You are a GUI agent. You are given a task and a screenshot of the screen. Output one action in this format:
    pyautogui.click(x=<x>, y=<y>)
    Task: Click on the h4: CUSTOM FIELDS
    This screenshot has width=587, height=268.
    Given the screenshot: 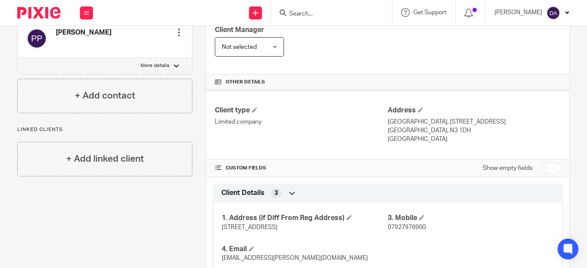 What is the action you would take?
    pyautogui.click(x=301, y=168)
    